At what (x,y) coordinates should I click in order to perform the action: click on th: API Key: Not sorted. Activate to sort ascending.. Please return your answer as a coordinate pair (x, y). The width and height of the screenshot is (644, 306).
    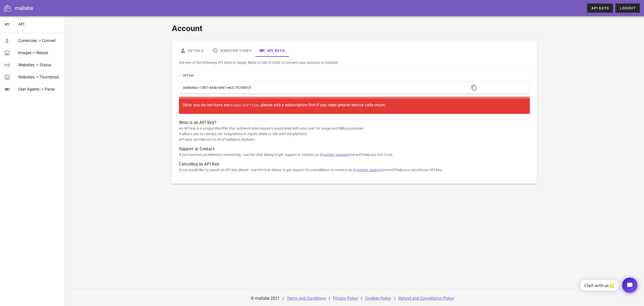
    Looking at the image, I should click on (322, 75).